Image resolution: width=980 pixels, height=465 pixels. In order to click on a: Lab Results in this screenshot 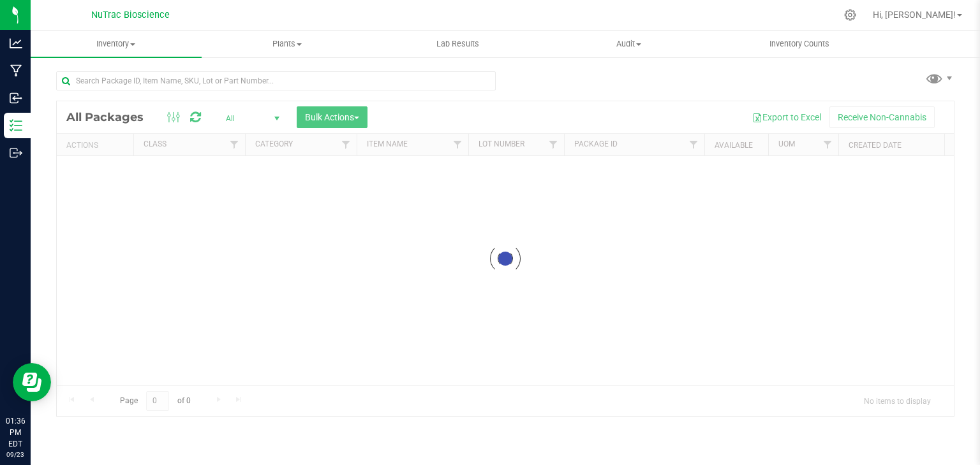, I will do `click(458, 44)`.